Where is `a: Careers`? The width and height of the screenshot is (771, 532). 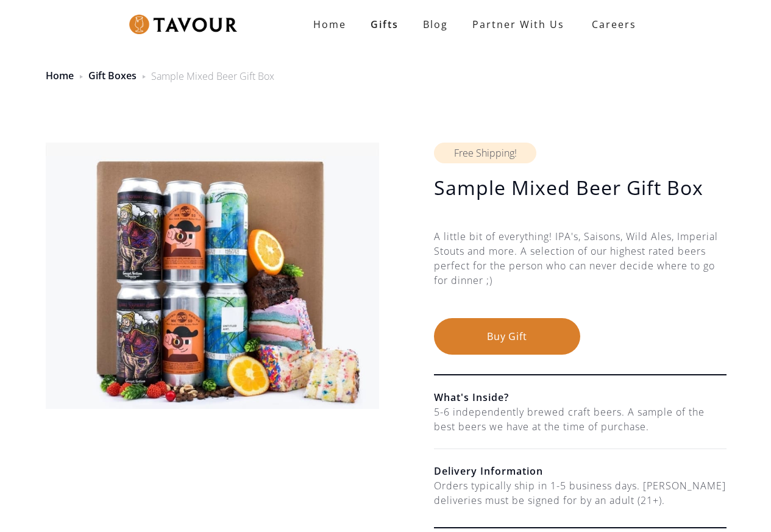 a: Careers is located at coordinates (611, 25).